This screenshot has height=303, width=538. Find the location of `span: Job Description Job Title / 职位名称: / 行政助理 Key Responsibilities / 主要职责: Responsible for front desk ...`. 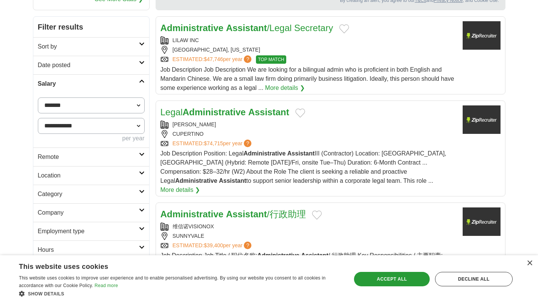

span: Job Description Job Title / 职位名称: / 行政助理 Key Responsibilities / 主要职责: Responsible for front desk ... is located at coordinates (308, 269).